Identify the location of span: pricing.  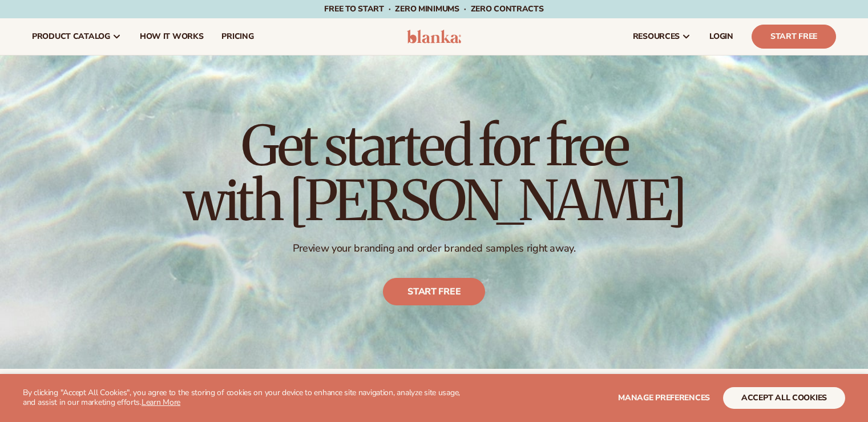
(237, 36).